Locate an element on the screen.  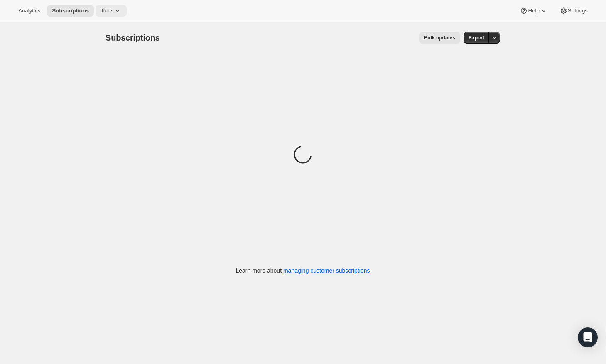
button: Settings is located at coordinates (573, 11).